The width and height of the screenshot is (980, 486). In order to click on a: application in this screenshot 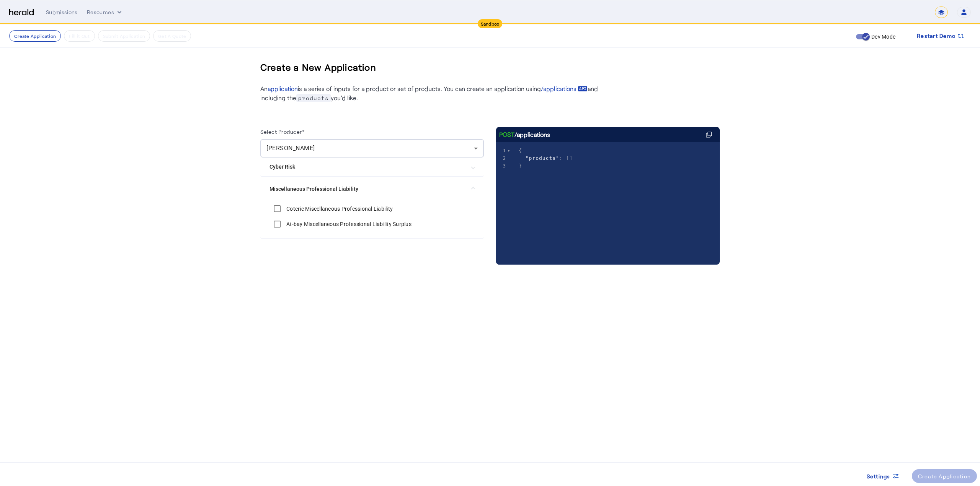, I will do `click(282, 88)`.